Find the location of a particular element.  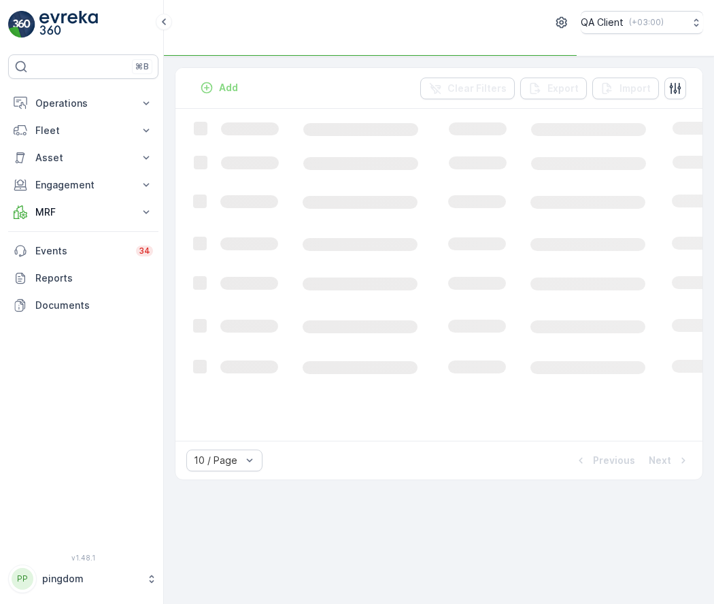

a: Reports is located at coordinates (83, 278).